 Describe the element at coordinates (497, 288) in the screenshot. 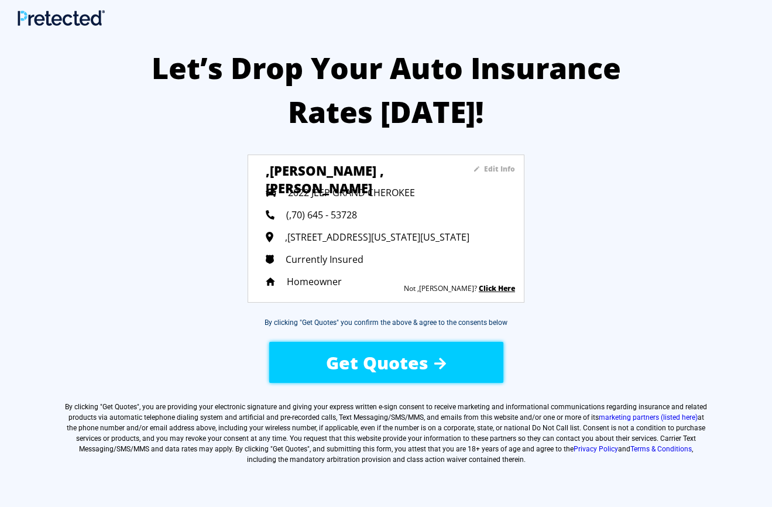

I see `a: Click Here` at that location.